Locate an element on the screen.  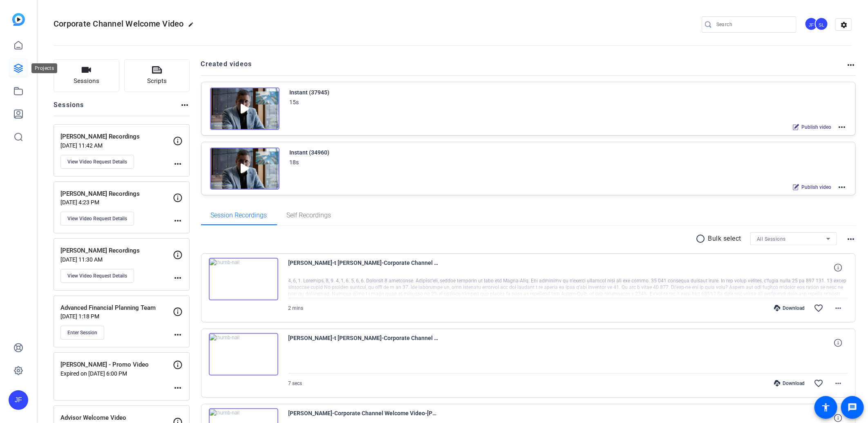
span: Scripts is located at coordinates (157, 81).